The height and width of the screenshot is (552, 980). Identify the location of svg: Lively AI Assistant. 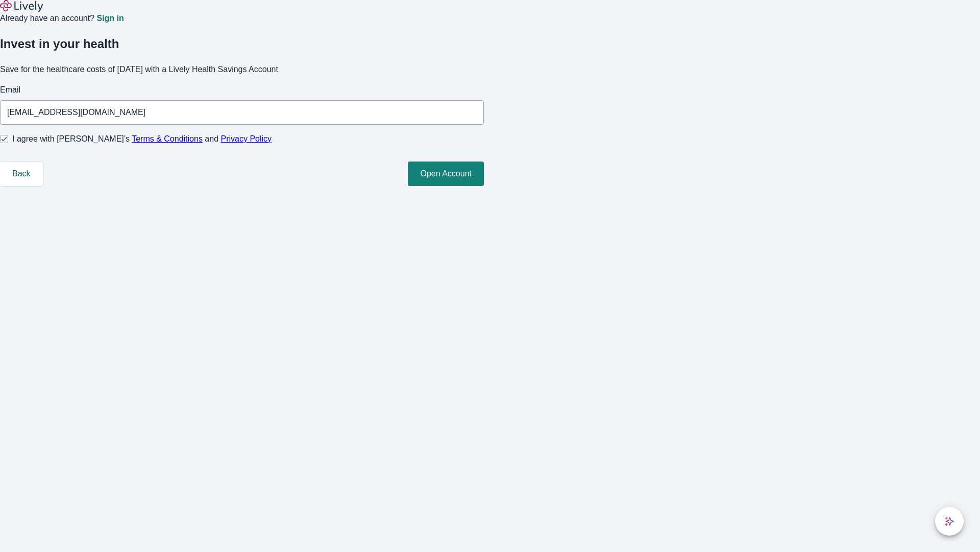
(950, 521).